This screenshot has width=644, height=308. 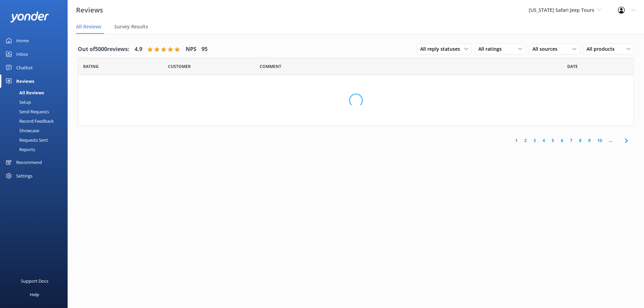 What do you see at coordinates (36, 102) in the screenshot?
I see `a: Setup` at bounding box center [36, 102].